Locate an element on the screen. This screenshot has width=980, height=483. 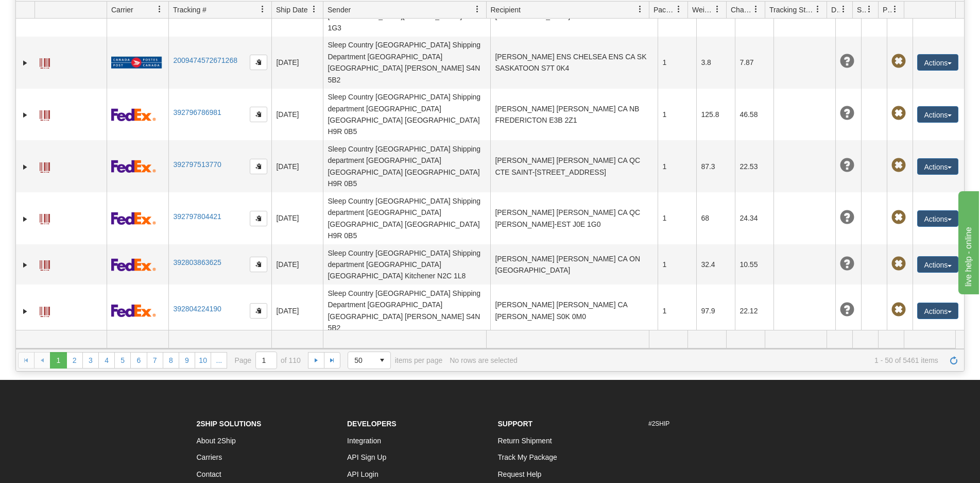
span: Page of 110 is located at coordinates (267, 360).